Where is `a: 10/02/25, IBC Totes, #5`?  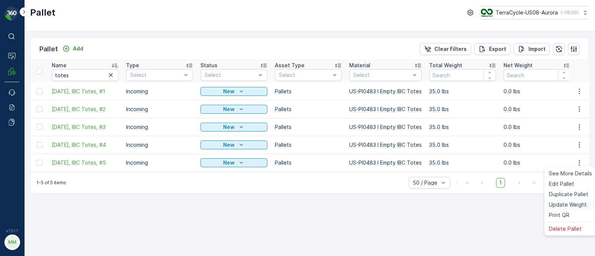 a: 10/02/25, IBC Totes, #5 is located at coordinates (85, 163).